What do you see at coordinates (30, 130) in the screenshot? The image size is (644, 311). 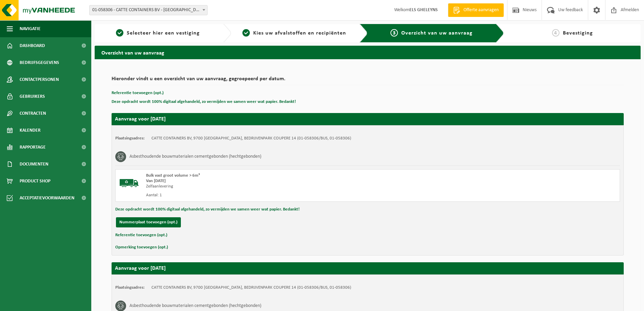 I see `span: Kalender` at bounding box center [30, 130].